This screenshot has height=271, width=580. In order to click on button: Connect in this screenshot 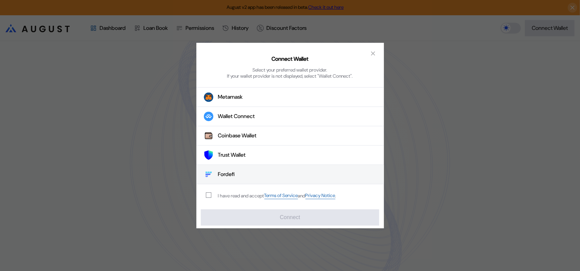, I will do `click(290, 218)`.